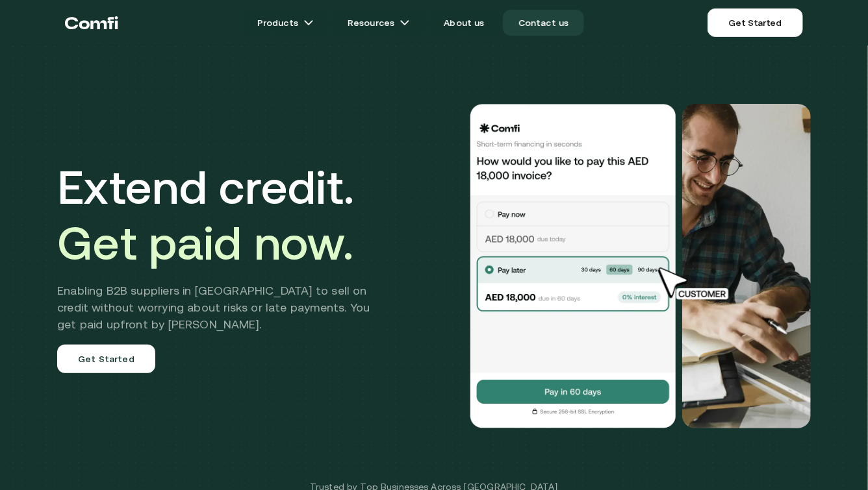 The width and height of the screenshot is (868, 490). I want to click on img: cursor, so click(695, 283).